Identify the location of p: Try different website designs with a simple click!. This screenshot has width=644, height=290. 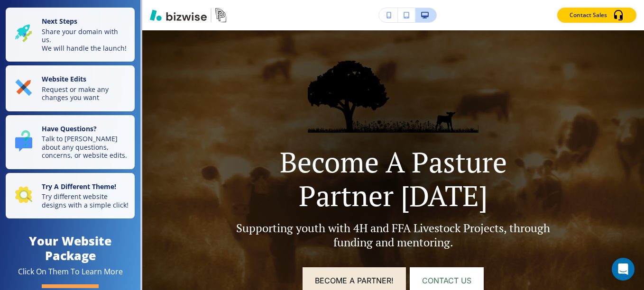
(86, 200).